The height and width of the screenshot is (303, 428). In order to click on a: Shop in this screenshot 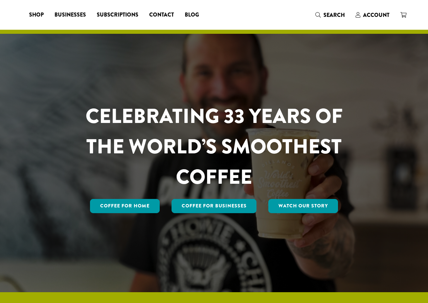, I will do `click(36, 15)`.